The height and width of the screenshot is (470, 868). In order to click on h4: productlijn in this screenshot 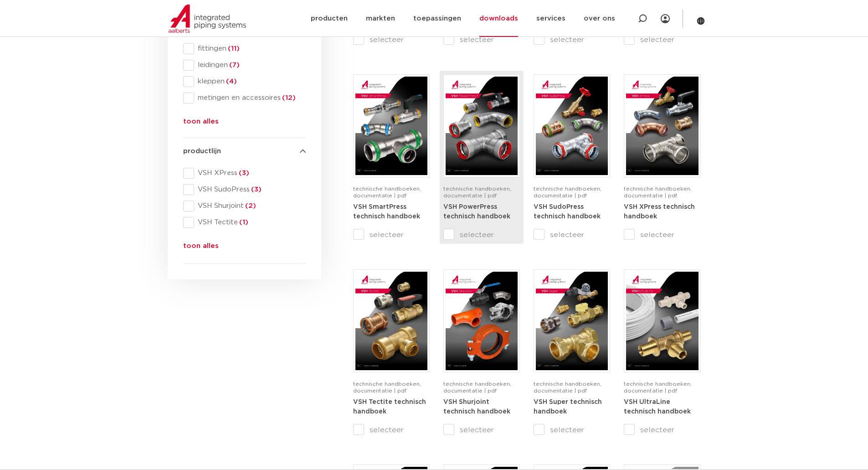, I will do `click(244, 151)`.